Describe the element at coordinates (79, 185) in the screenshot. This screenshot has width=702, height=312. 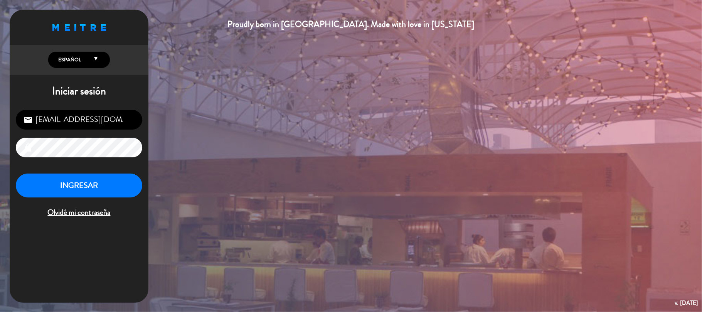
I see `button: INGRESAR` at that location.